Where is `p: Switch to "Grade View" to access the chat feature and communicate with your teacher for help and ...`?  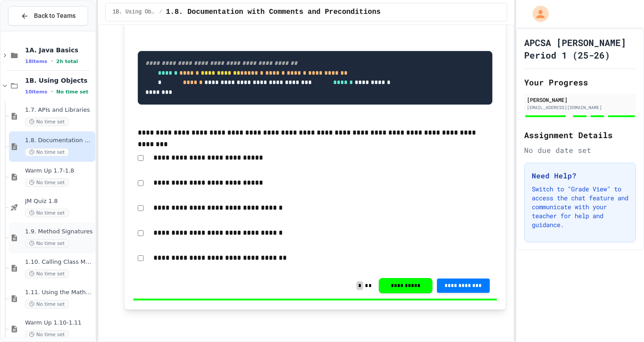 p: Switch to "Grade View" to access the chat feature and communicate with your teacher for help and ... is located at coordinates (580, 207).